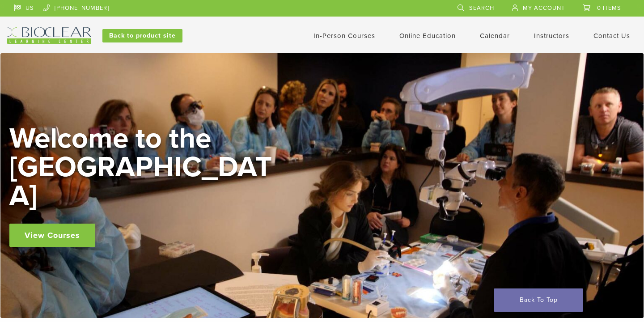 The width and height of the screenshot is (644, 322). Describe the element at coordinates (495, 36) in the screenshot. I see `a: Calendar` at that location.